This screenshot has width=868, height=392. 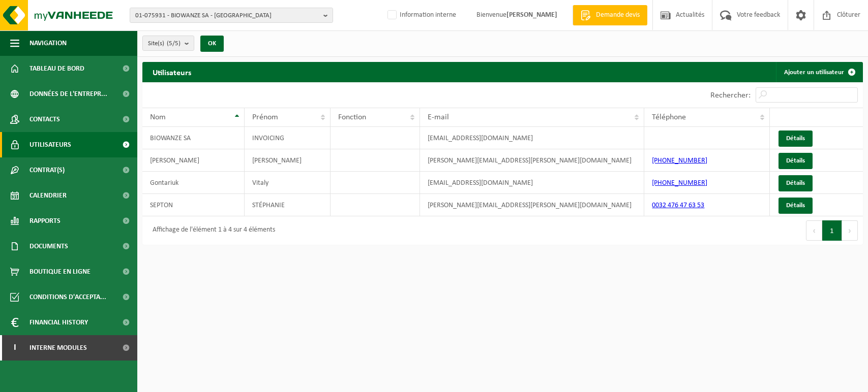 I want to click on span: Financial History, so click(x=59, y=323).